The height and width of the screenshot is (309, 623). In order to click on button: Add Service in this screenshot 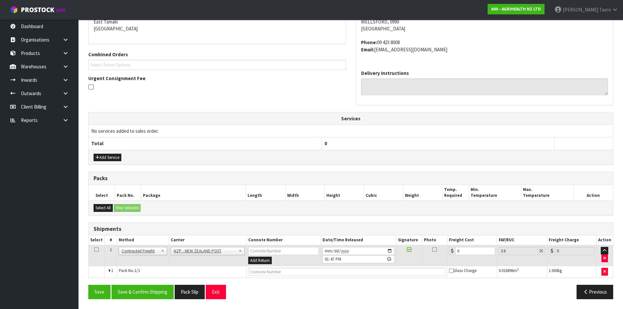, I will do `click(107, 158)`.